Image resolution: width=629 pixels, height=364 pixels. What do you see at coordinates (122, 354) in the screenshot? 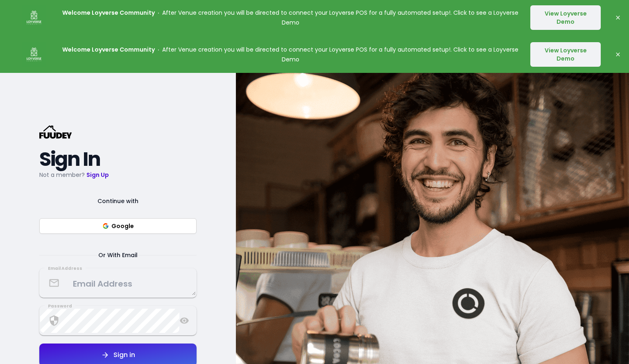
I see `div: Sign in` at bounding box center [122, 354].